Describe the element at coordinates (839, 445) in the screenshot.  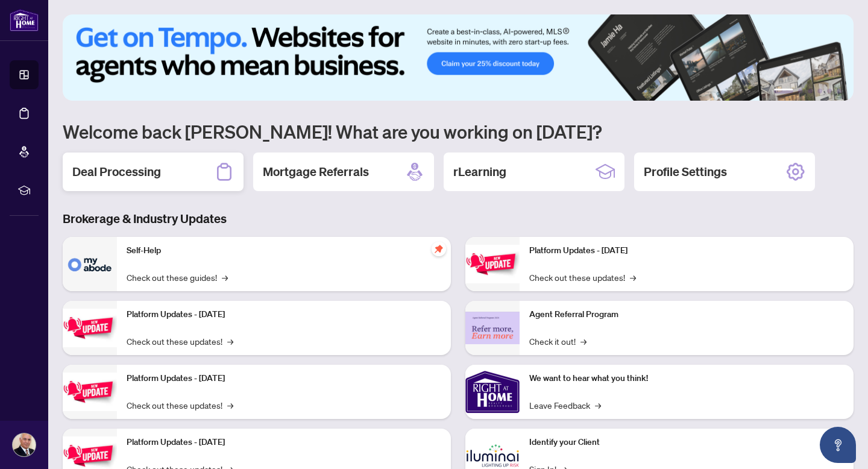
I see `button: Open asap` at that location.